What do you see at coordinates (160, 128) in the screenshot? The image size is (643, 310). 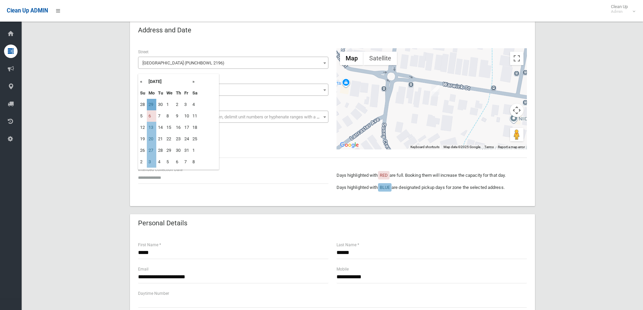 I see `td: 14` at bounding box center [160, 128].